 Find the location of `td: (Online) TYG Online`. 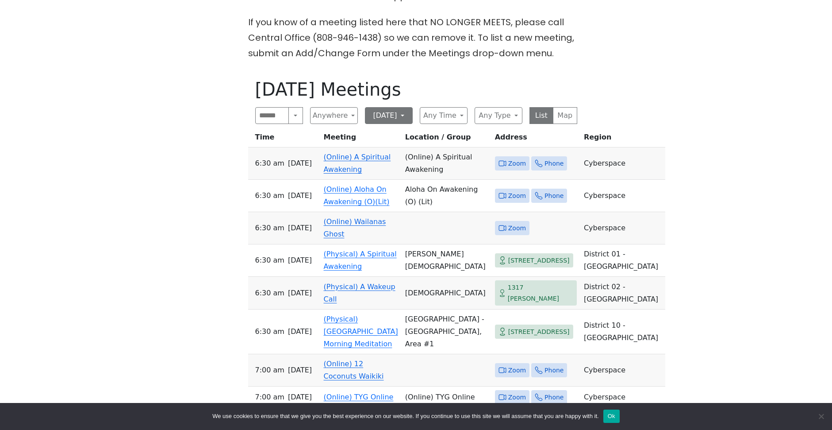

td: (Online) TYG Online is located at coordinates (446, 397).